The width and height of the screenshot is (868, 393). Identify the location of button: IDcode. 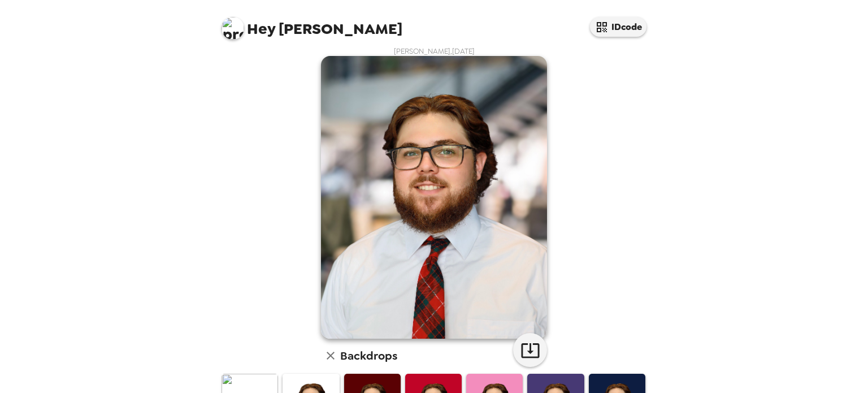
(618, 26).